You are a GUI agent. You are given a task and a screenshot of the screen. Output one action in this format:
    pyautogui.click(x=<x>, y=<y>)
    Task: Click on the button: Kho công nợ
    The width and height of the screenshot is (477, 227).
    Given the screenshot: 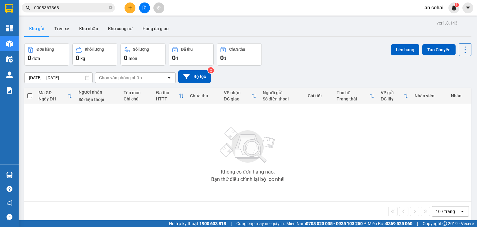 What is the action you would take?
    pyautogui.click(x=120, y=29)
    